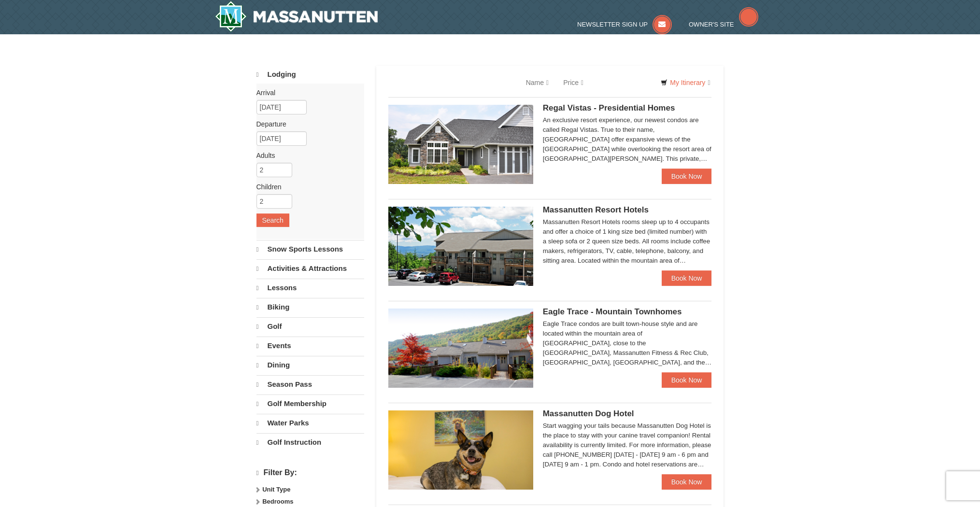 The height and width of the screenshot is (507, 980). What do you see at coordinates (613, 312) in the screenshot?
I see `span: Eagle Trace - Mountain Townhomes` at bounding box center [613, 312].